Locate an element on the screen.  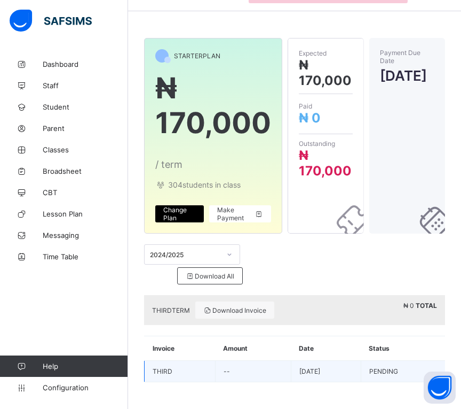
span: Time Table is located at coordinates (85, 256).